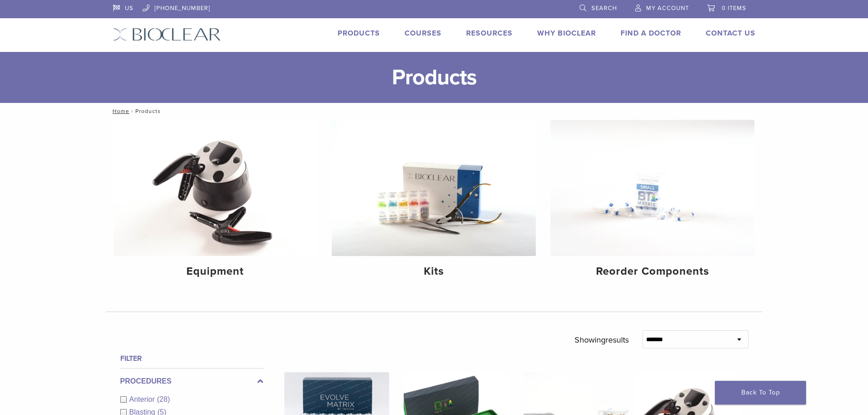 The width and height of the screenshot is (868, 415). What do you see at coordinates (215, 203) in the screenshot?
I see `a: Equipment` at bounding box center [215, 203].